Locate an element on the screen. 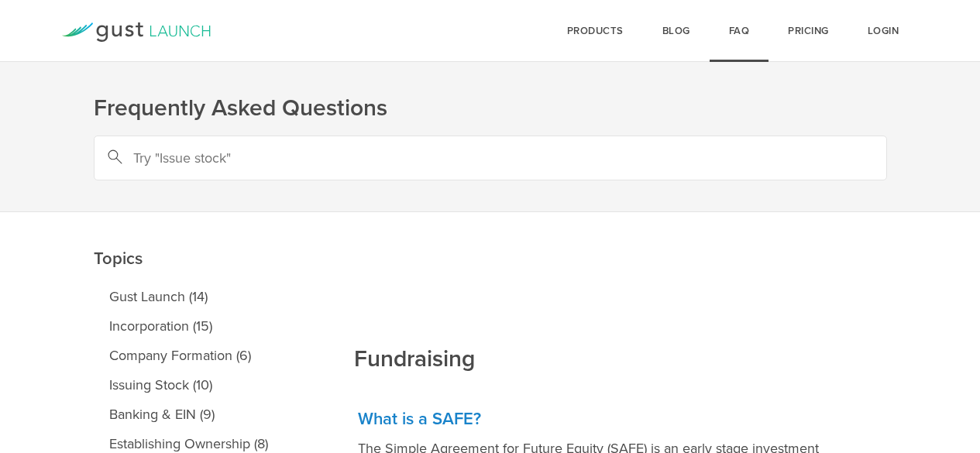 The width and height of the screenshot is (980, 453). h3: What is a SAFE? is located at coordinates (622, 419).